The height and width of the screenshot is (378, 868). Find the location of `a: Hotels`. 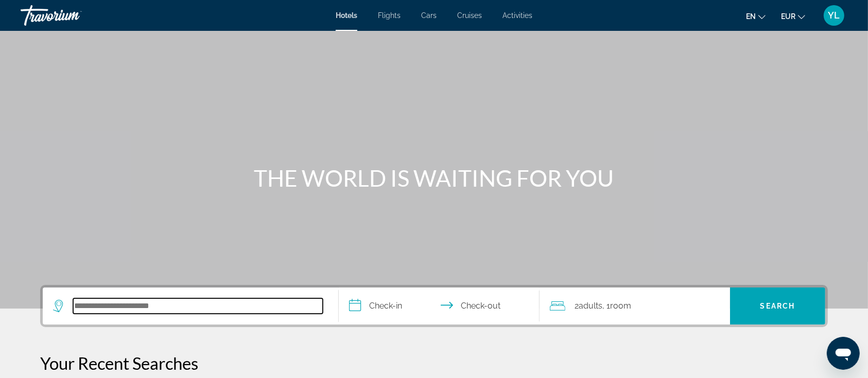

a: Hotels is located at coordinates (346, 15).